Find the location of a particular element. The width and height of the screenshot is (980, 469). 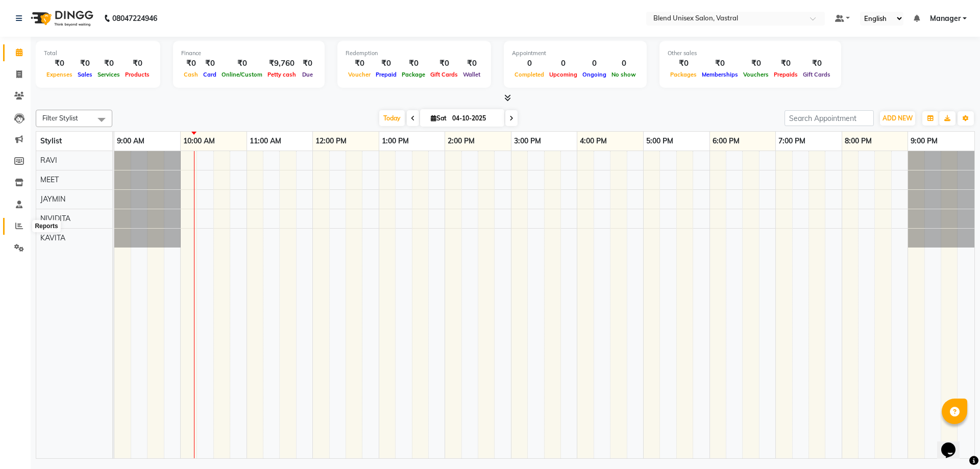

a: 12:00 PM is located at coordinates (330, 141).